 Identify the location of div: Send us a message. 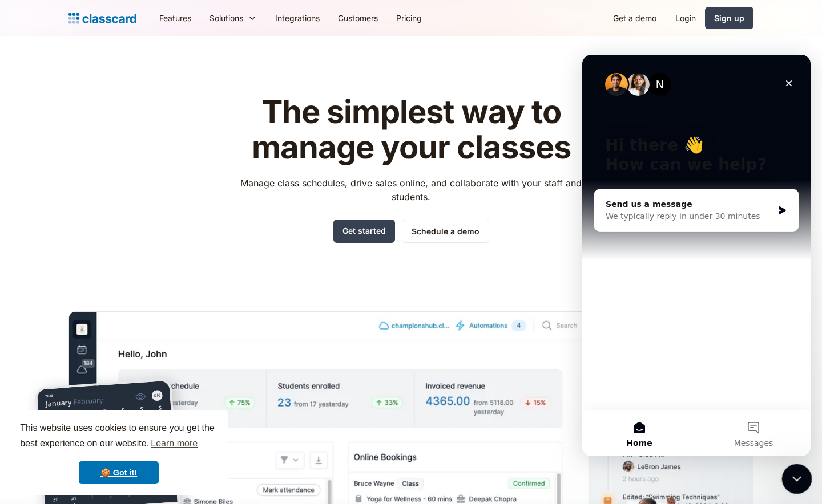
(107, 149).